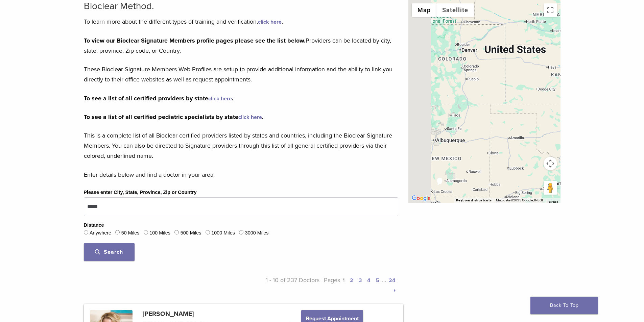 This screenshot has width=644, height=322. I want to click on p: Pages, so click(359, 285).